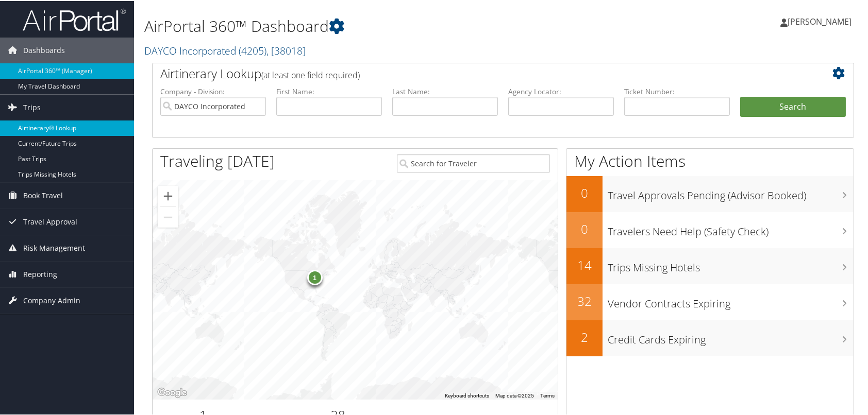  What do you see at coordinates (50, 221) in the screenshot?
I see `span: Travel Approval` at bounding box center [50, 221].